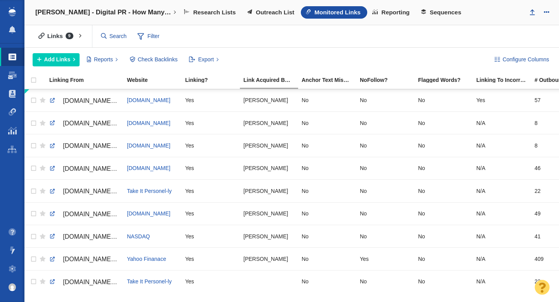 The image size is (559, 302). What do you see at coordinates (12, 287) in the screenshot?
I see `img: 8a21b1a12a7554901d364e890baed237` at bounding box center [12, 287].